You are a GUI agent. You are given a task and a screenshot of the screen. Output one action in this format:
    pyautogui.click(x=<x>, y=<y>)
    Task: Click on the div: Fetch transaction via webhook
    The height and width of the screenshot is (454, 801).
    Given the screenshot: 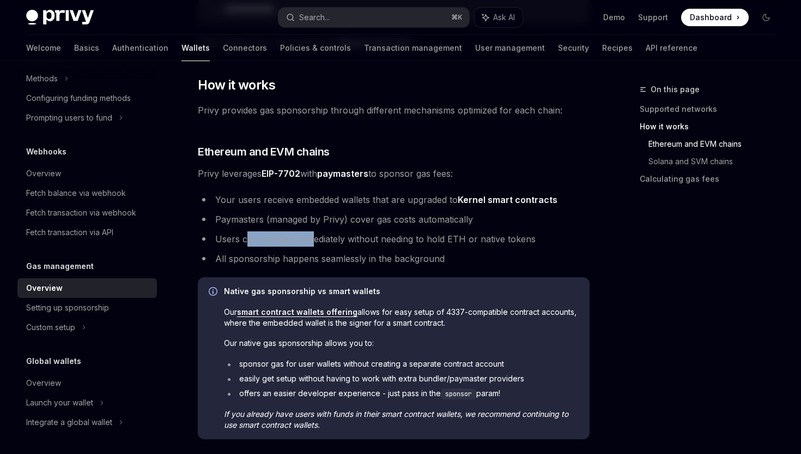 What is the action you would take?
    pyautogui.click(x=81, y=213)
    